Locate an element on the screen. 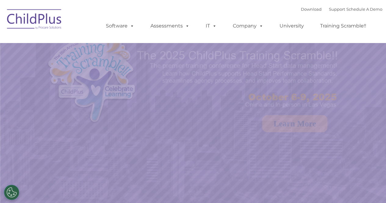 The height and width of the screenshot is (203, 386). a: University is located at coordinates (292, 26).